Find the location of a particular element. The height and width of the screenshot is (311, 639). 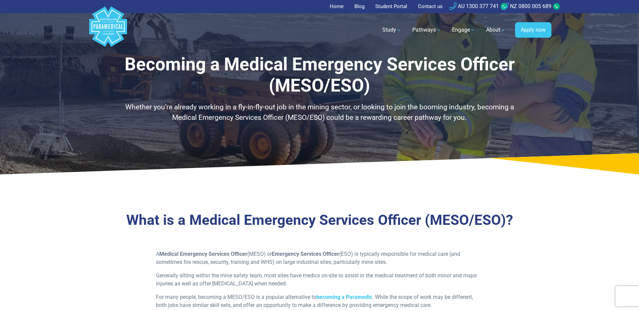

a: becoming a Paramedic is located at coordinates (344, 297).